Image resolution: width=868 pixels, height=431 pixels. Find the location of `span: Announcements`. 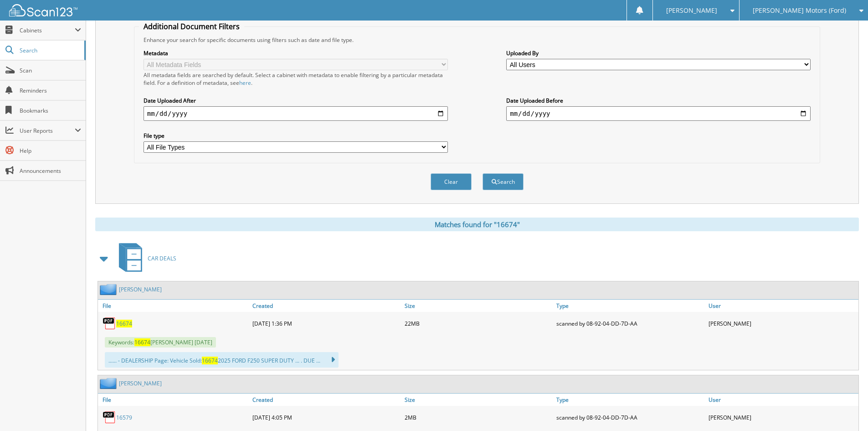

span: Announcements is located at coordinates (50, 170).